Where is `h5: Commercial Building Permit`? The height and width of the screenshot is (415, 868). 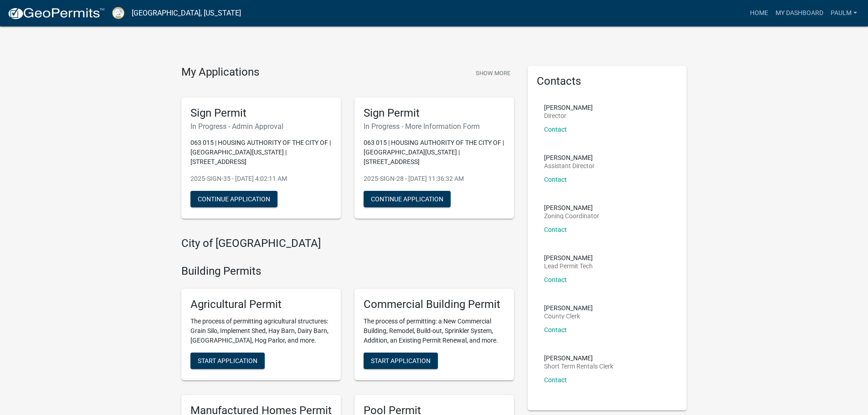 h5: Commercial Building Permit is located at coordinates (434, 305).